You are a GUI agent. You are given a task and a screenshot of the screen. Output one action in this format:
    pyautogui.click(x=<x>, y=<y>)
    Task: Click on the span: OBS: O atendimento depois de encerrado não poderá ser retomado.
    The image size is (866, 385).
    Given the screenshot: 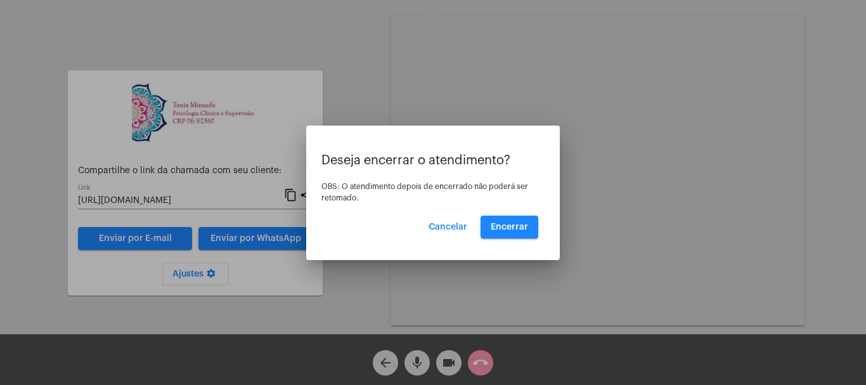 What is the action you would take?
    pyautogui.click(x=425, y=192)
    